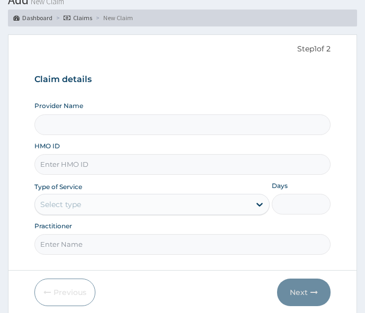 The height and width of the screenshot is (313, 365). Describe the element at coordinates (58, 186) in the screenshot. I see `label: Type of Service` at that location.